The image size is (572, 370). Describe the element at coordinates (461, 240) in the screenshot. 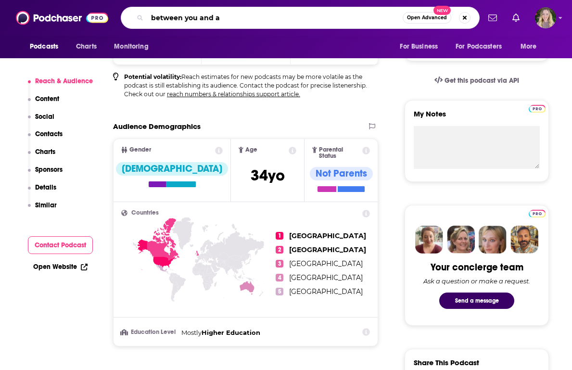

I see `img: Barbara Profile` at that location.